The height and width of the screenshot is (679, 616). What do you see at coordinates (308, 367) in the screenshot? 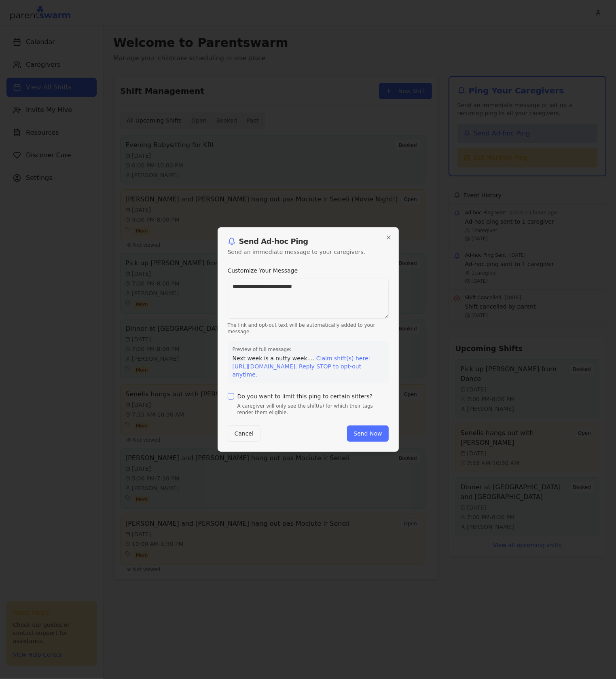
I see `p: Next week is a nutty week....` at bounding box center [308, 367].